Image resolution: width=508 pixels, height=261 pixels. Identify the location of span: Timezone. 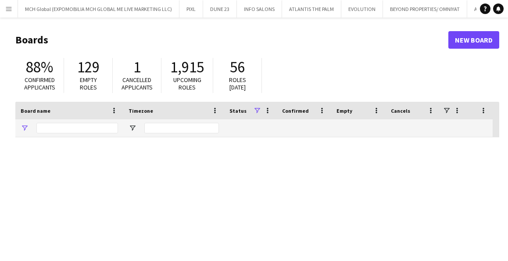
(141, 111).